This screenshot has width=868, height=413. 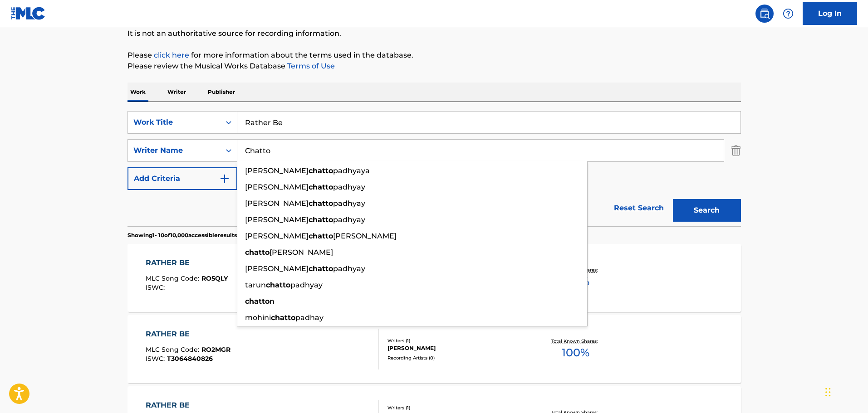 I want to click on span: n, so click(x=272, y=301).